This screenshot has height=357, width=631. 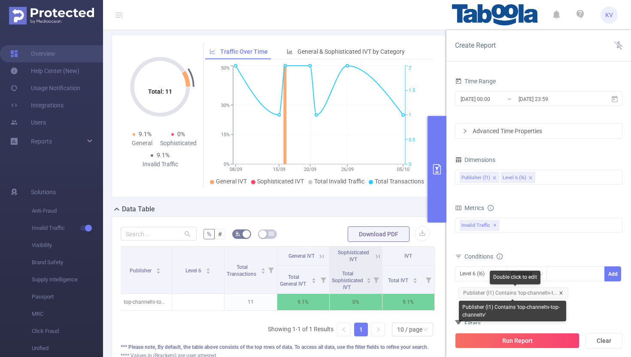 I want to click on a: Users, so click(x=28, y=122).